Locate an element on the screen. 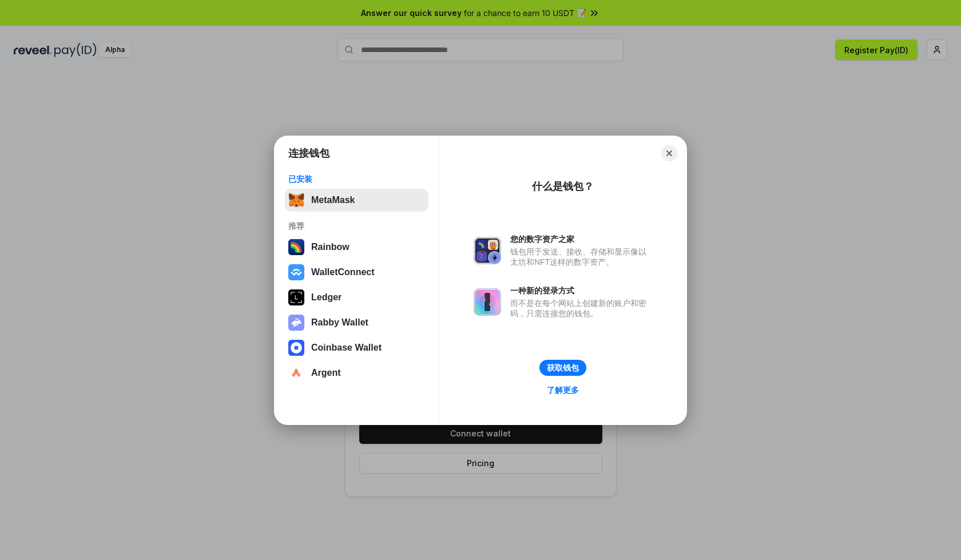 Image resolution: width=961 pixels, height=560 pixels. button: Coinbase Wallet is located at coordinates (356, 348).